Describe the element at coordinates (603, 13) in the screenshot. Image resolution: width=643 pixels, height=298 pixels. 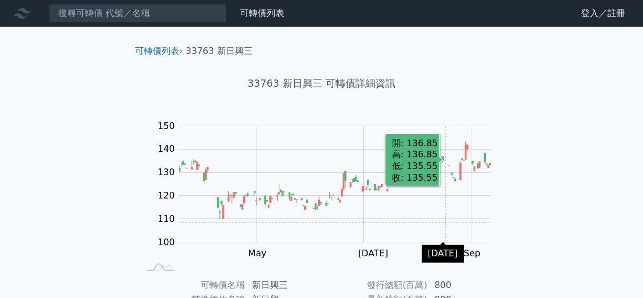
I see `a: 登入／註冊` at that location.